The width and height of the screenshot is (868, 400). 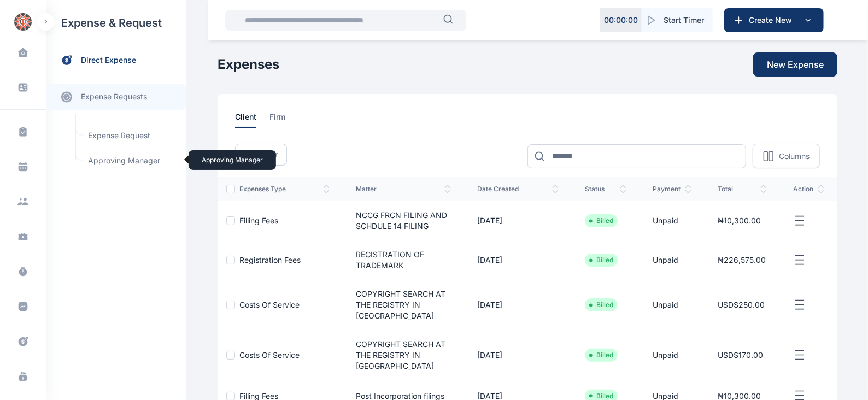 What do you see at coordinates (246, 120) in the screenshot?
I see `span: client` at bounding box center [246, 120].